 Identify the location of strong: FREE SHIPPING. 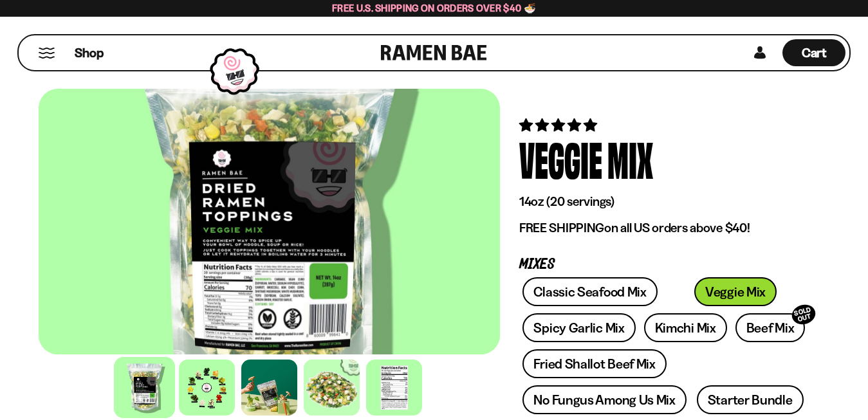
(562, 227).